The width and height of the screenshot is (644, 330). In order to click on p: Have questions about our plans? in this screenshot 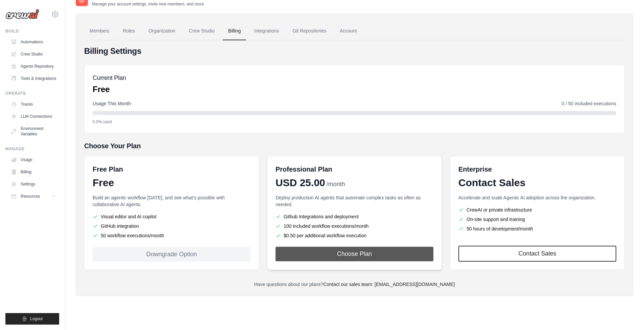, I will do `click(355, 284)`.